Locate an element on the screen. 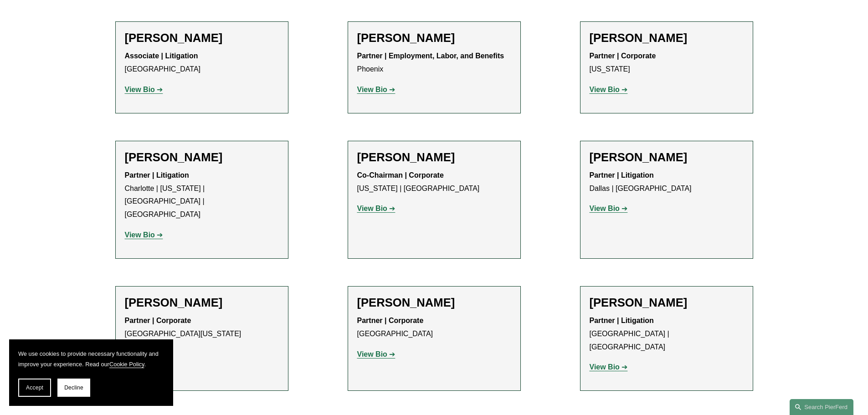 This screenshot has width=868, height=415. span: Decline is located at coordinates (74, 388).